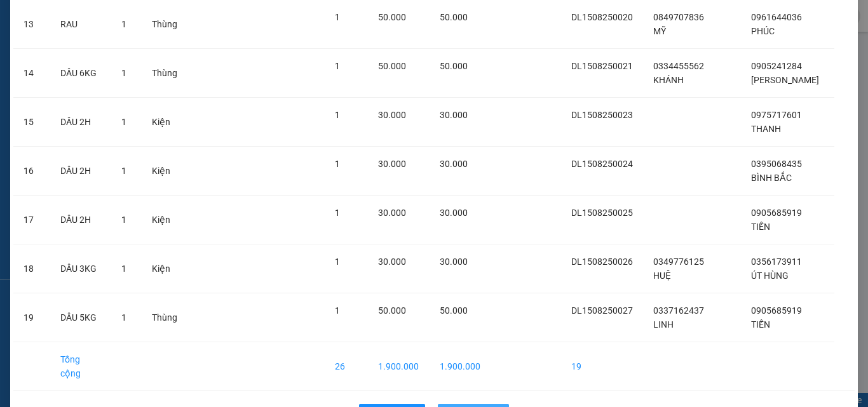 The height and width of the screenshot is (407, 868). I want to click on td: 18, so click(32, 268).